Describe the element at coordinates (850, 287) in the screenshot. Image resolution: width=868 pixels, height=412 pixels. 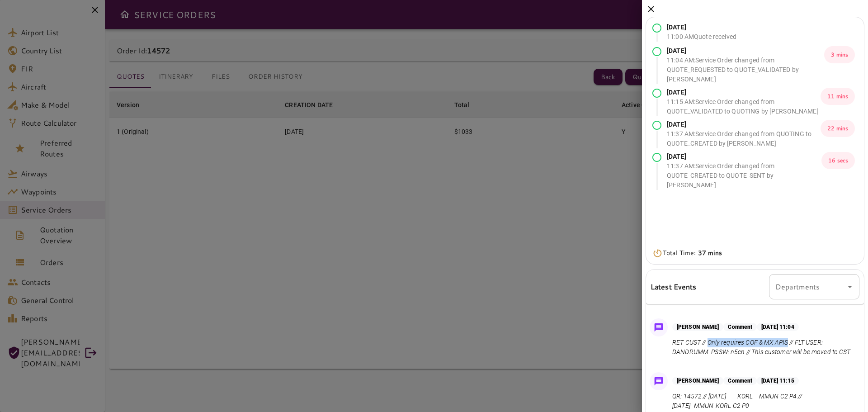
I see `button: Open` at that location.